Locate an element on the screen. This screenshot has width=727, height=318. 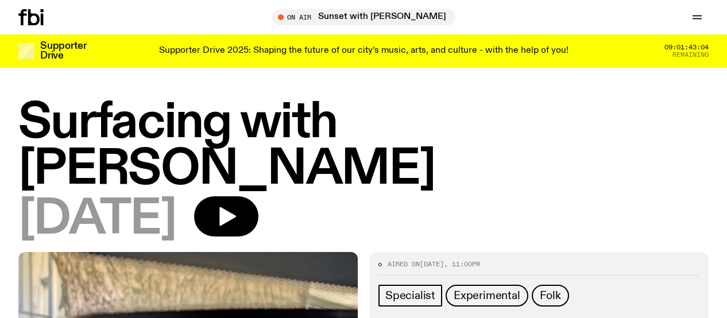
span: 09:01:43:04 is located at coordinates (687, 47).